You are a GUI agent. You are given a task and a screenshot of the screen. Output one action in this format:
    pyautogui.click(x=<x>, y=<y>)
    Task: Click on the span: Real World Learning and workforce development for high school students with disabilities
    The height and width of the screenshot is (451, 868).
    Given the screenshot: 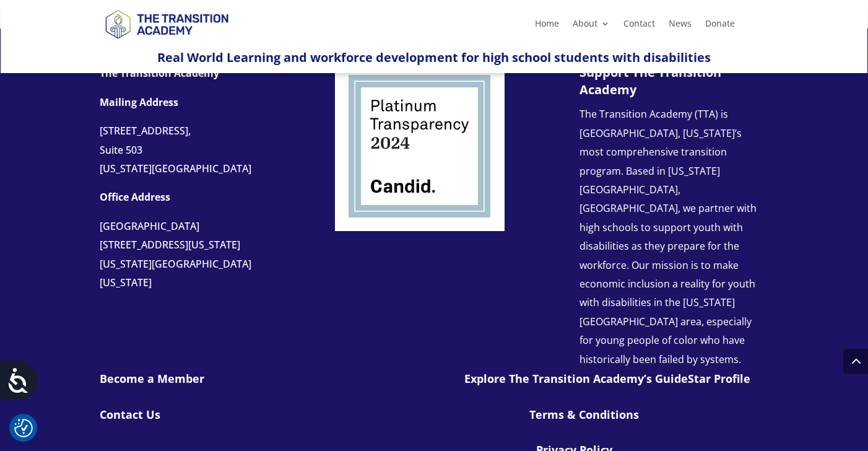 What is the action you would take?
    pyautogui.click(x=434, y=57)
    